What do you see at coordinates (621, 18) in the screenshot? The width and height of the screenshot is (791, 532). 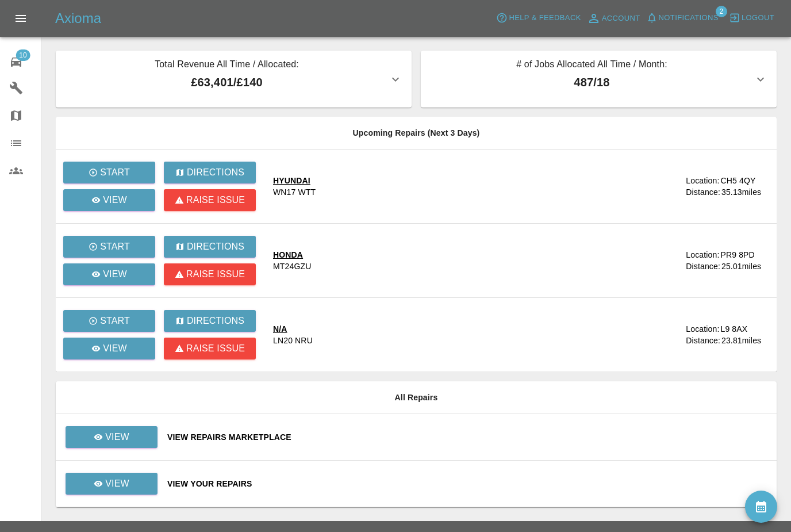 I see `span: Account` at bounding box center [621, 18].